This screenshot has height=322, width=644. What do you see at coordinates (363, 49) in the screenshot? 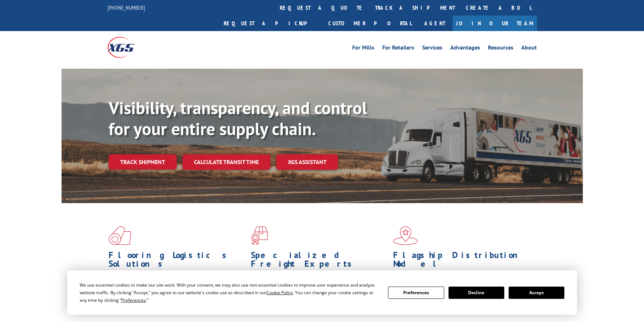
I see `a: For Mills` at bounding box center [363, 49].